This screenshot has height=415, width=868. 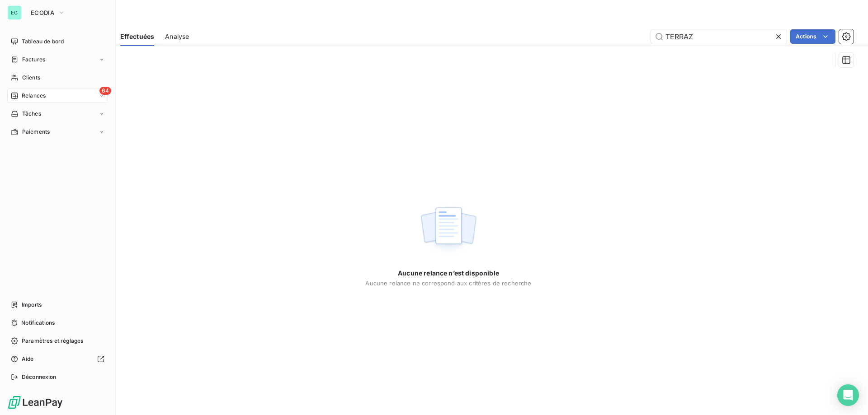 I want to click on span: Déconnexion, so click(x=39, y=377).